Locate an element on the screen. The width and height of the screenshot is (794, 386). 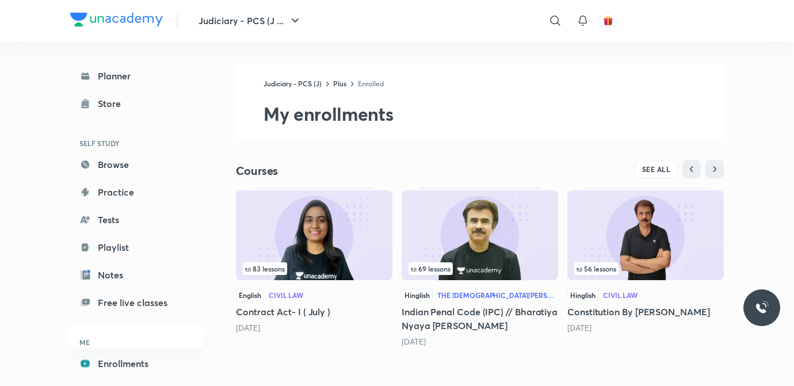
a: Planner is located at coordinates (137, 76).